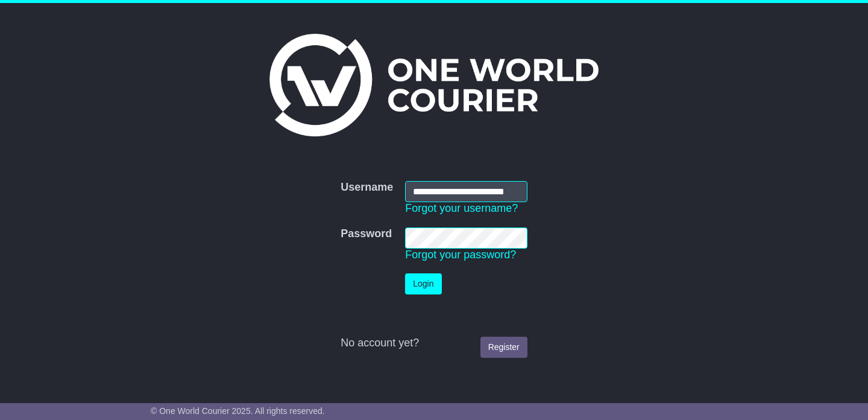 The height and width of the screenshot is (420, 868). Describe the element at coordinates (461, 208) in the screenshot. I see `a: Forgot your username?` at that location.